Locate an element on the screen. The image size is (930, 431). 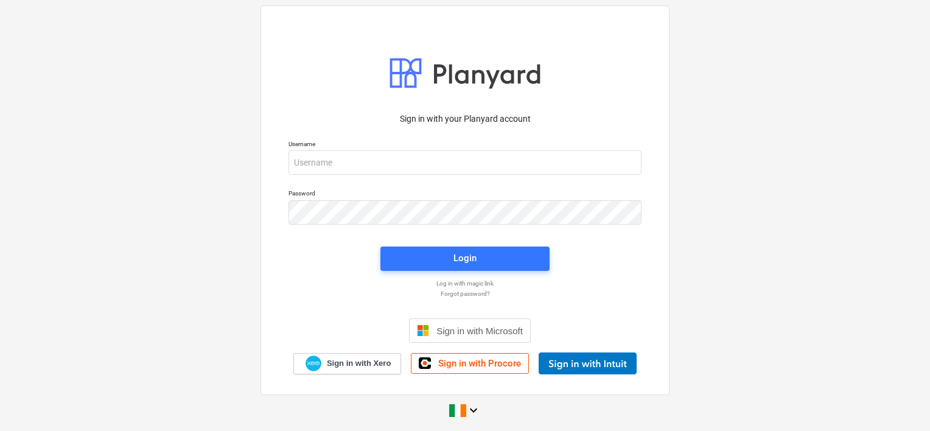
a: Sign in with Xero is located at coordinates (348, 363).